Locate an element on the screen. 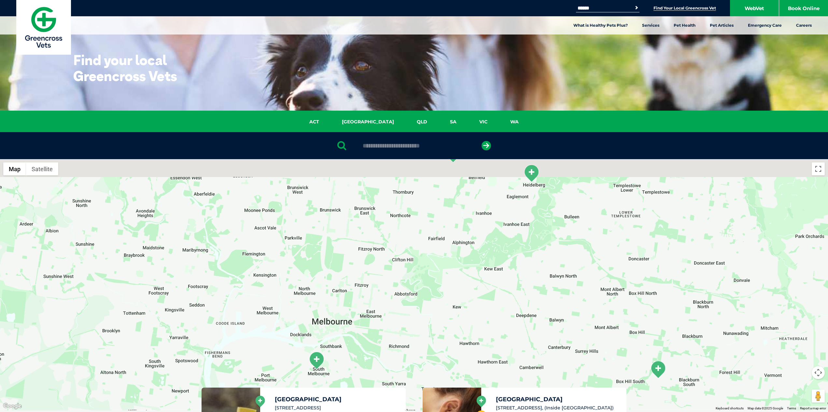 This screenshot has height=412, width=828. span: Map data ©2025 Google is located at coordinates (765, 408).